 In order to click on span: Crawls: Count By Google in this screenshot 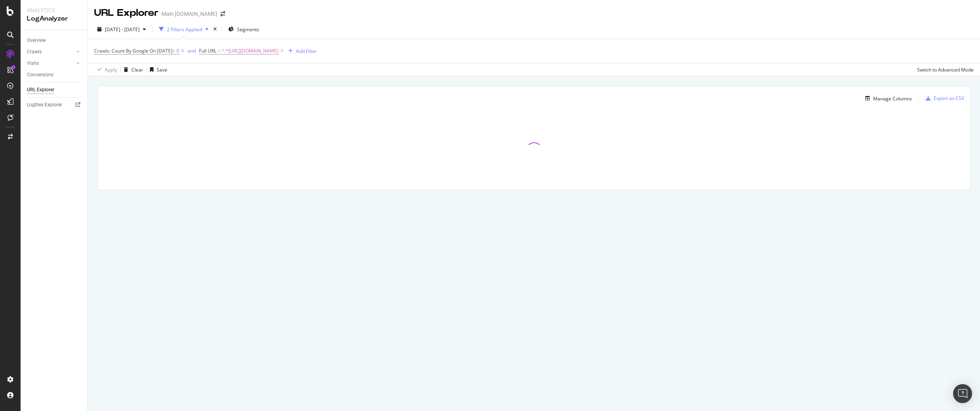, I will do `click(121, 51)`.